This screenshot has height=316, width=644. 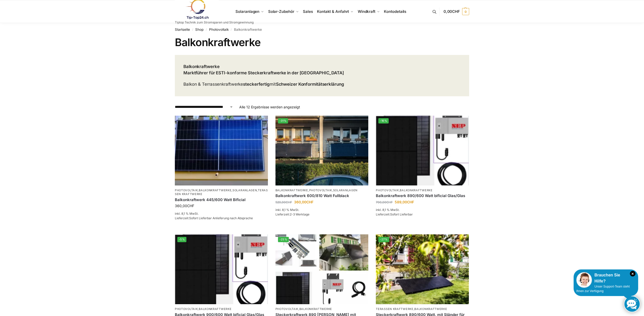 What do you see at coordinates (221, 218) in the screenshot?
I see `span: Sofort Lieferbar Anlieferung nach Absprache` at bounding box center [221, 218].